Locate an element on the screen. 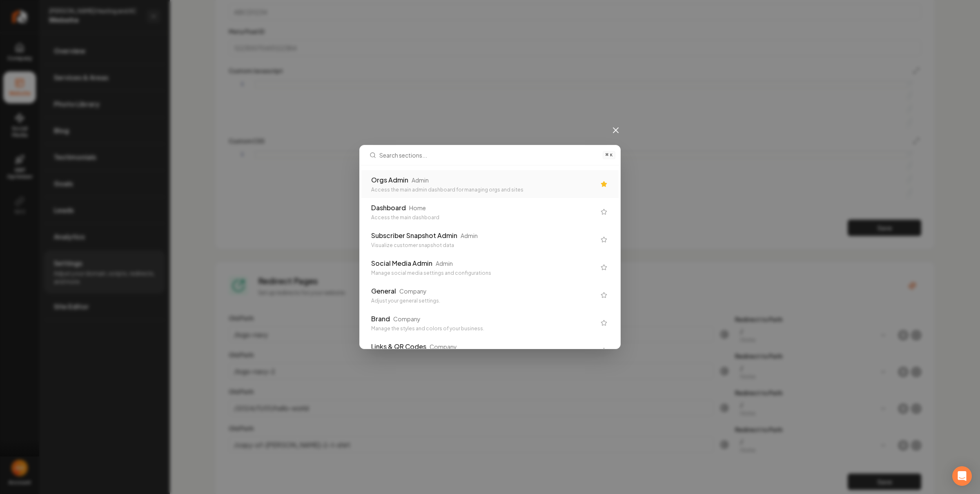 The image size is (980, 494). input: Search sections... is located at coordinates (488, 155).